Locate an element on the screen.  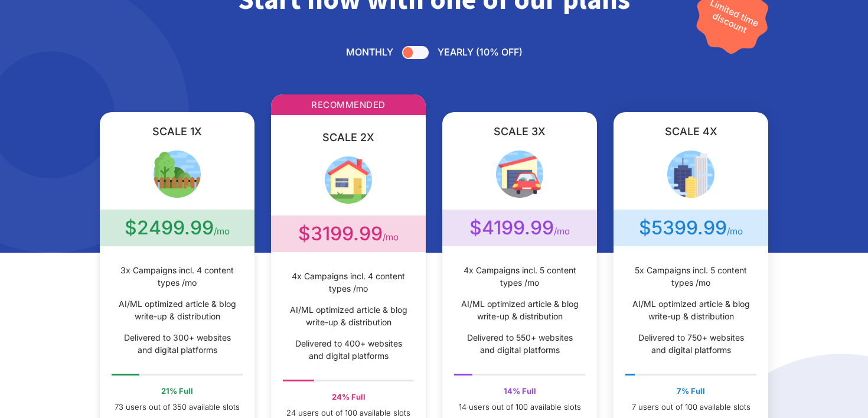
p: 24 users out of 100 available slots is located at coordinates (348, 413).